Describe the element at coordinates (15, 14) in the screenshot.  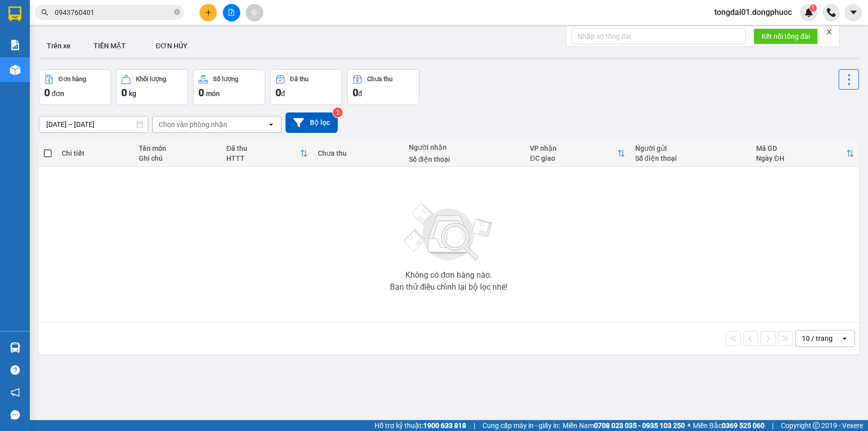
I see `img: logo-vxr` at that location.